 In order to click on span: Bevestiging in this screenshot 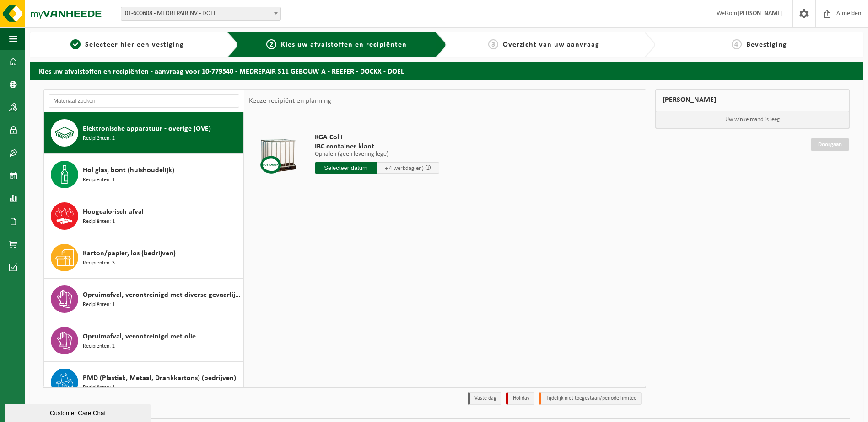, I will do `click(766, 45)`.